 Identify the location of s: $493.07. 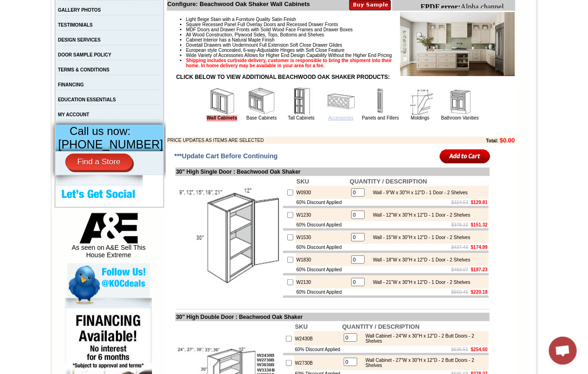
(459, 269).